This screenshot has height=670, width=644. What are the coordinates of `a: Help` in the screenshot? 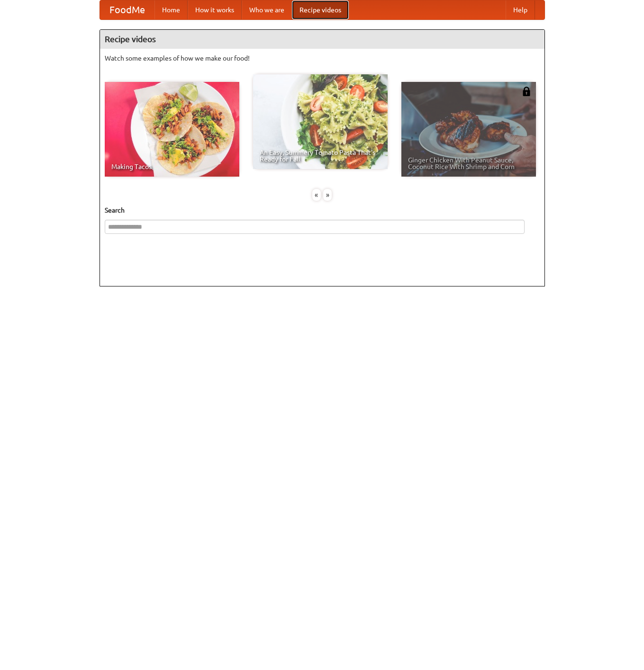 It's located at (520, 10).